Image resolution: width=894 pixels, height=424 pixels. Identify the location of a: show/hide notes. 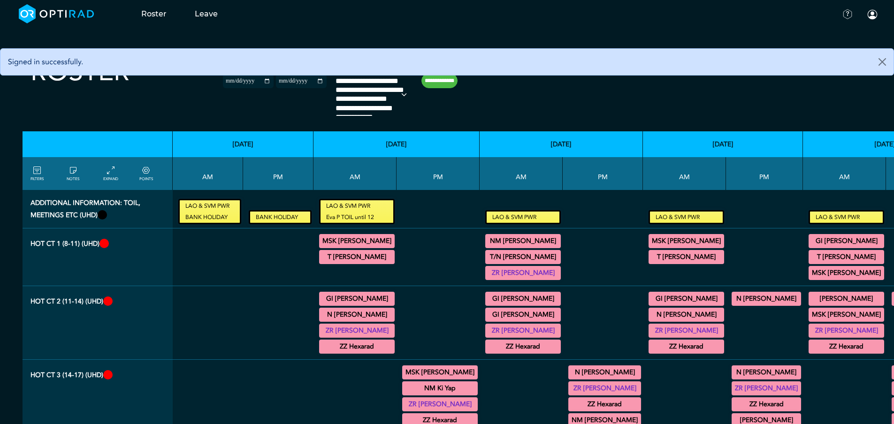
(73, 174).